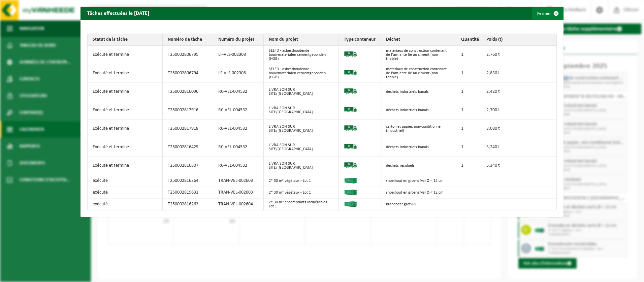 The width and height of the screenshot is (644, 282). What do you see at coordinates (188, 110) in the screenshot?
I see `td: T250002817916` at bounding box center [188, 110].